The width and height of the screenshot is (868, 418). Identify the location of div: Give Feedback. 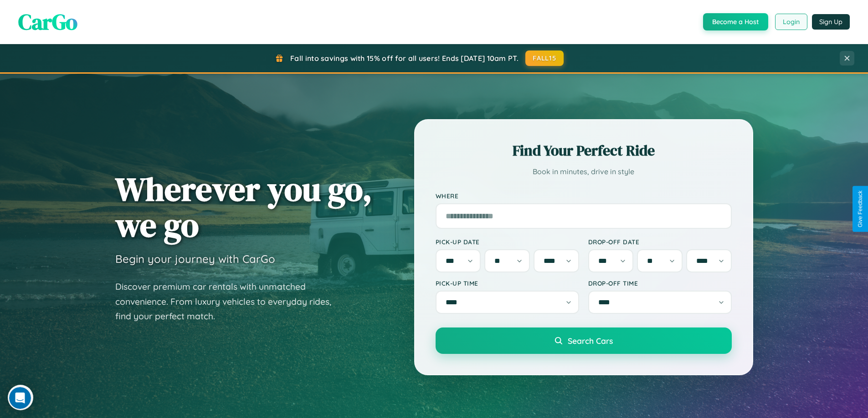
(860, 209).